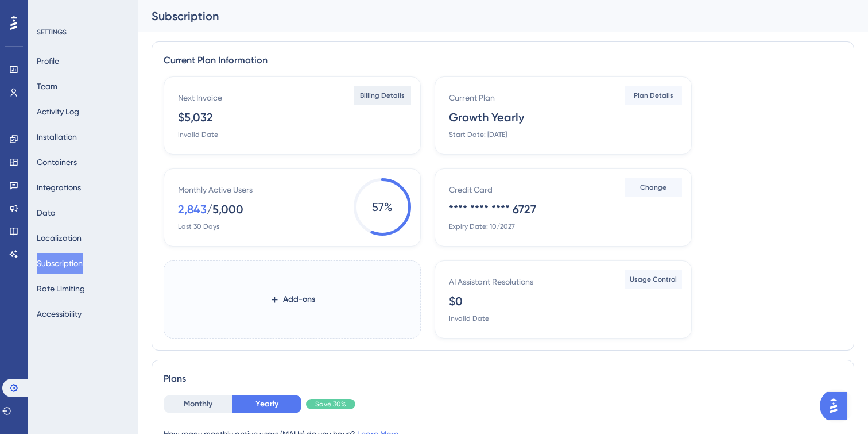  I want to click on button: Localization, so click(59, 238).